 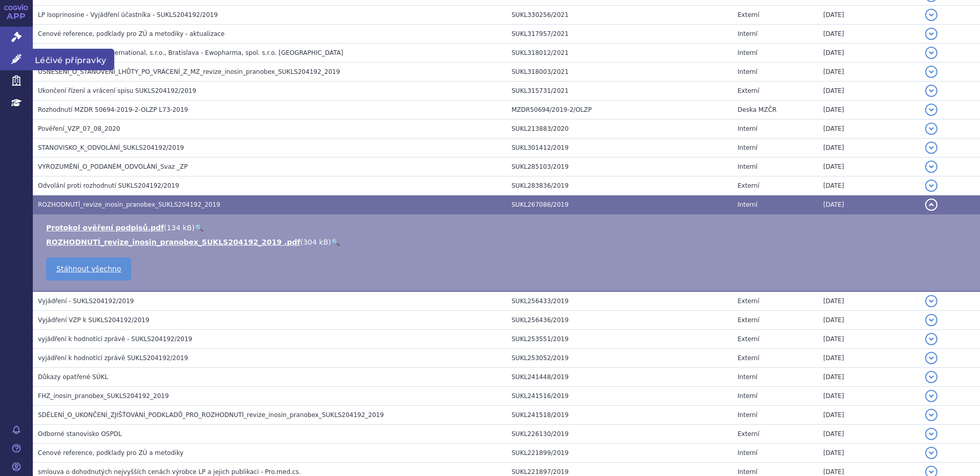 What do you see at coordinates (619, 34) in the screenshot?
I see `td: SUKL317957/2021` at bounding box center [619, 34].